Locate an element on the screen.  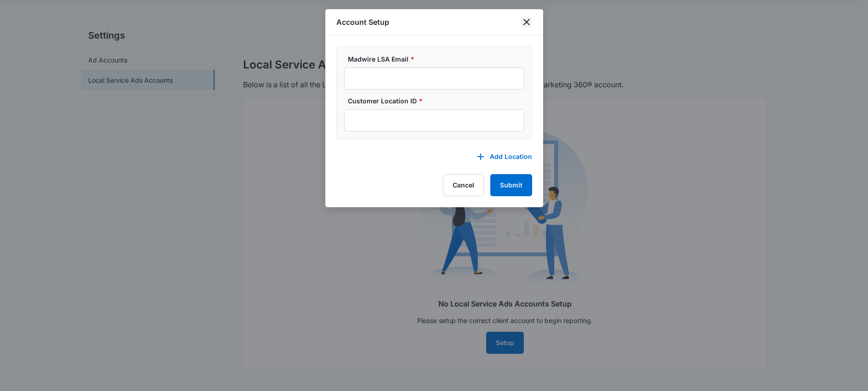
label: Customer Location ID is located at coordinates (438, 101).